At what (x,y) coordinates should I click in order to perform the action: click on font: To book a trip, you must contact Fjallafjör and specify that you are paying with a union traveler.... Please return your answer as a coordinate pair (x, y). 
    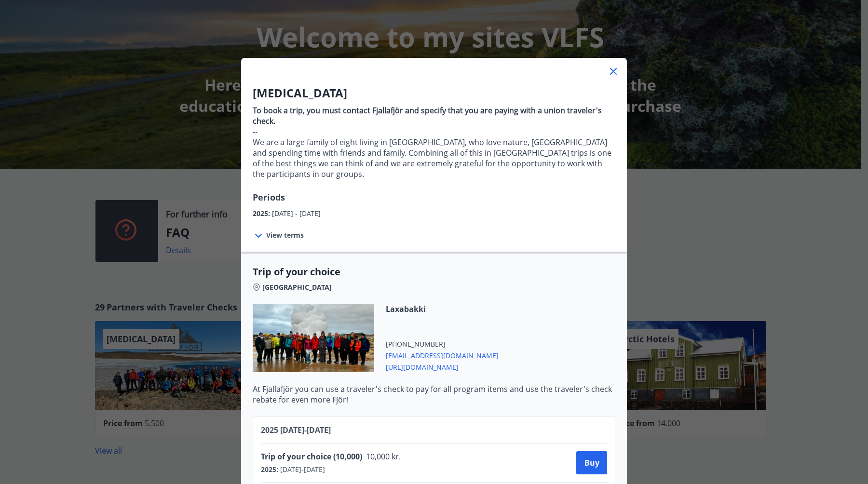
    Looking at the image, I should click on (427, 115).